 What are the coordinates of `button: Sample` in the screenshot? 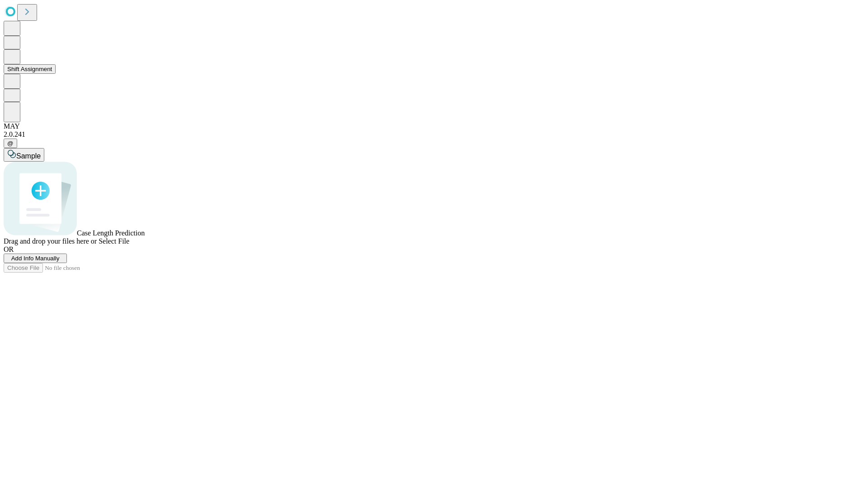 It's located at (24, 155).